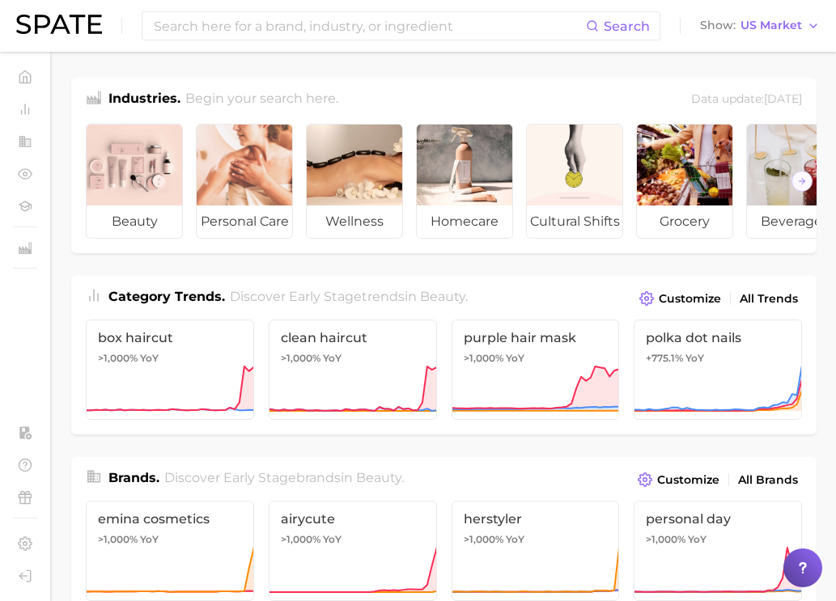 The width and height of the screenshot is (836, 601). What do you see at coordinates (684, 181) in the screenshot?
I see `a: grocery` at bounding box center [684, 181].